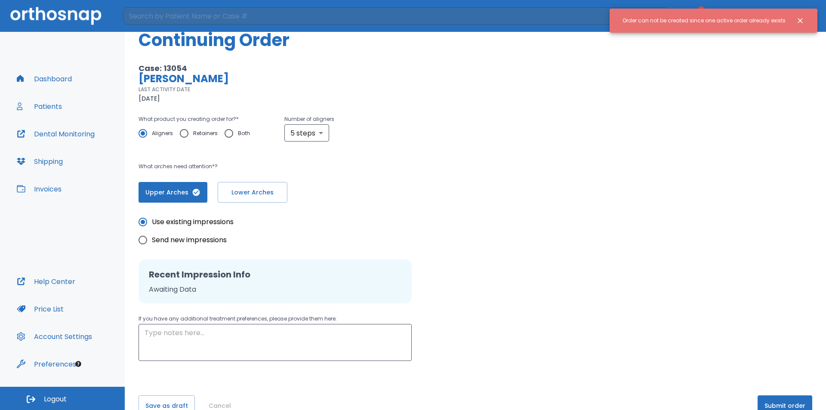 The image size is (826, 410). Describe the element at coordinates (55, 134) in the screenshot. I see `button: Dental Monitoring` at that location.